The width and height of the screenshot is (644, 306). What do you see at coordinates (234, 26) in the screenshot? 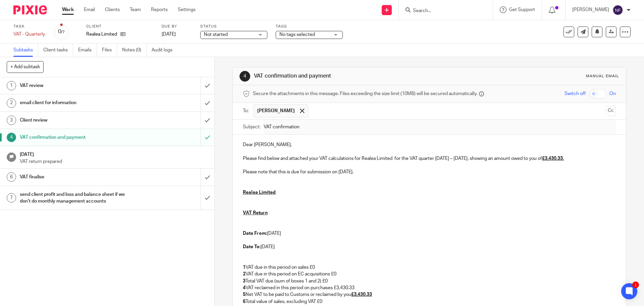
I see `label: Status` at bounding box center [234, 26].